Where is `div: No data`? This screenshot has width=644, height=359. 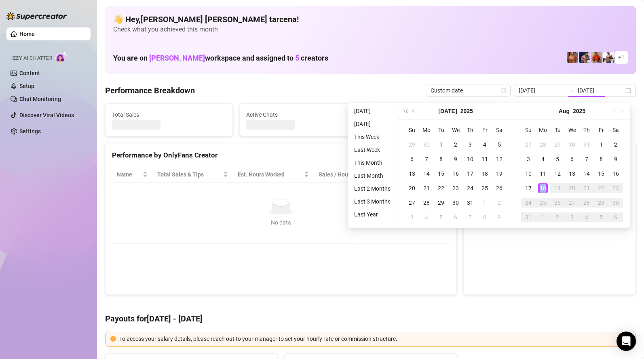 div: No data is located at coordinates (281, 223).